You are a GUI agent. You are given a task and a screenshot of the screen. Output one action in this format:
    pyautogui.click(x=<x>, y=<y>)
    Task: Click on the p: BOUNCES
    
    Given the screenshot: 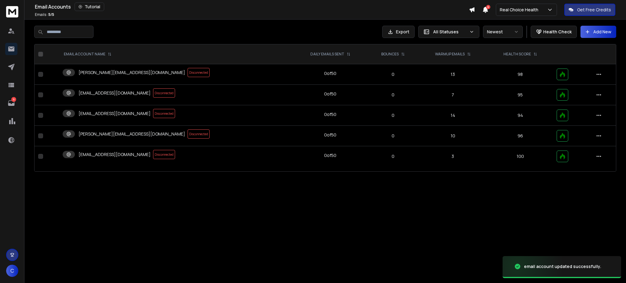 What is the action you would take?
    pyautogui.click(x=390, y=54)
    